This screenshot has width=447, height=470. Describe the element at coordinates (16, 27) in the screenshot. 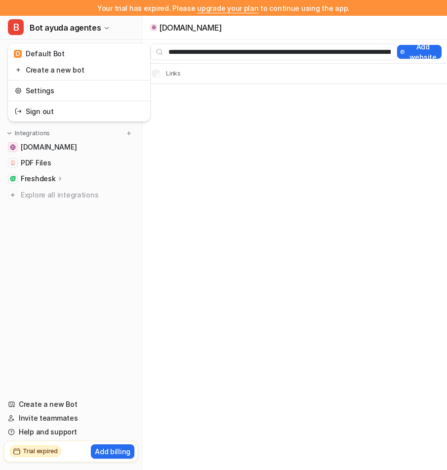

I see `span: B` at that location.